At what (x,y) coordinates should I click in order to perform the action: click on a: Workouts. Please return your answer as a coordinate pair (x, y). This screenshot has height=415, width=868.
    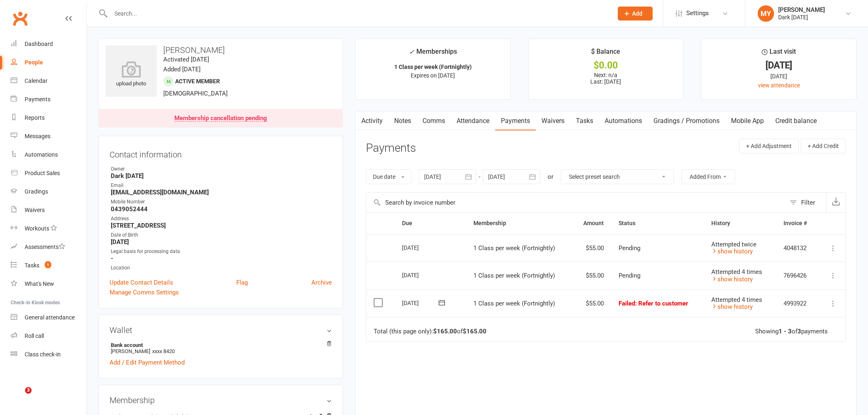
    Looking at the image, I should click on (48, 229).